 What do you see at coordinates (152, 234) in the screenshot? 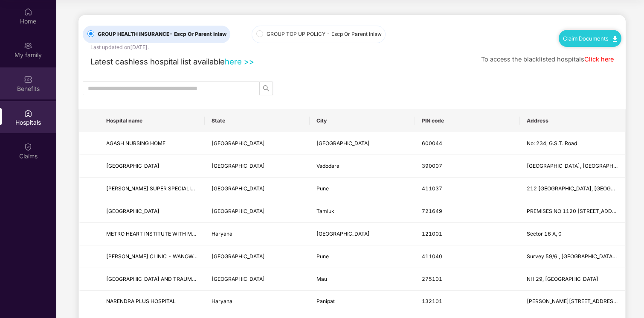
I see `td: METRO HEART INSTITUTE WITH MULTISPECIALITY` at bounding box center [152, 234].